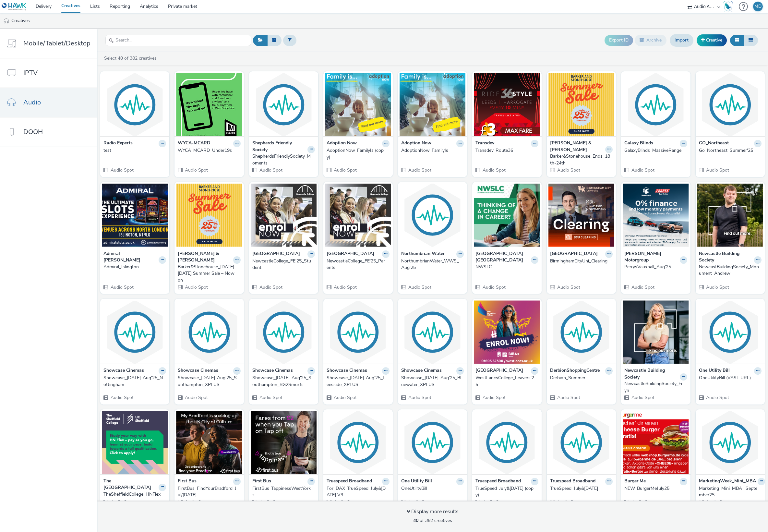 Image resolution: width=768 pixels, height=532 pixels. I want to click on div: NorthumbrianWater_WWS_Aug'25, so click(431, 264).